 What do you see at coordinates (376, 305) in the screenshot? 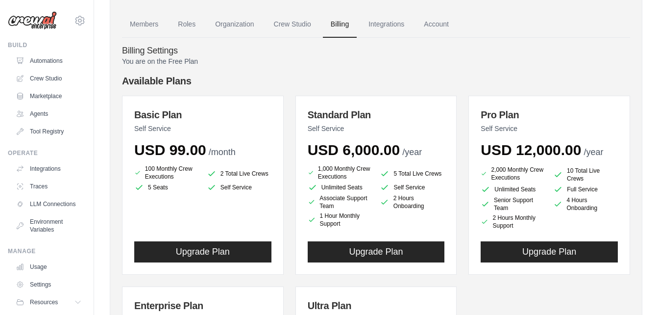
I see `h3: Ultra Plan` at bounding box center [376, 305].